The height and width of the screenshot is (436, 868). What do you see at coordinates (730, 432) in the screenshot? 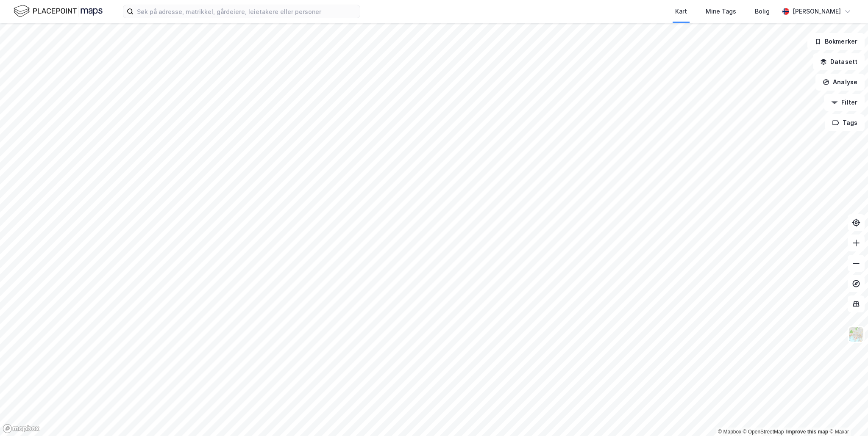
I see `a: Mapbox` at bounding box center [730, 432].